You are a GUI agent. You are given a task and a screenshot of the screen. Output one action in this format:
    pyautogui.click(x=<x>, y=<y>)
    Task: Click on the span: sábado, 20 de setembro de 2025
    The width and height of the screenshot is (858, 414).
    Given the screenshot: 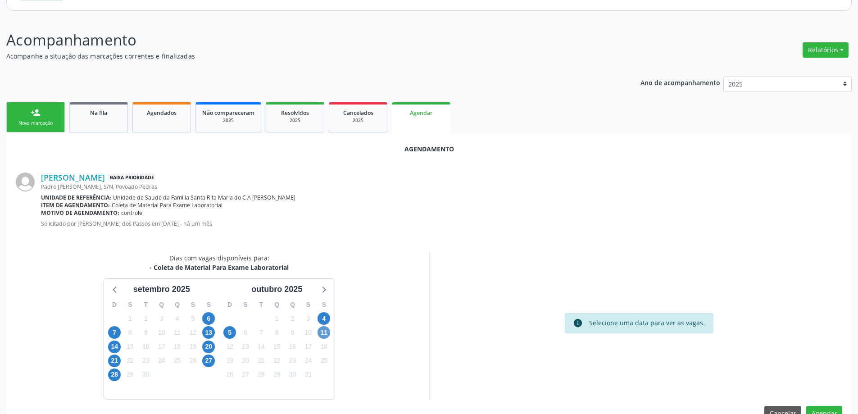 What is the action you would take?
    pyautogui.click(x=208, y=347)
    